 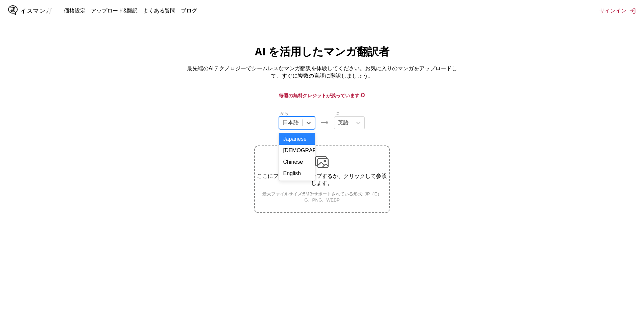 I want to click on font: 価格設定, so click(x=74, y=10).